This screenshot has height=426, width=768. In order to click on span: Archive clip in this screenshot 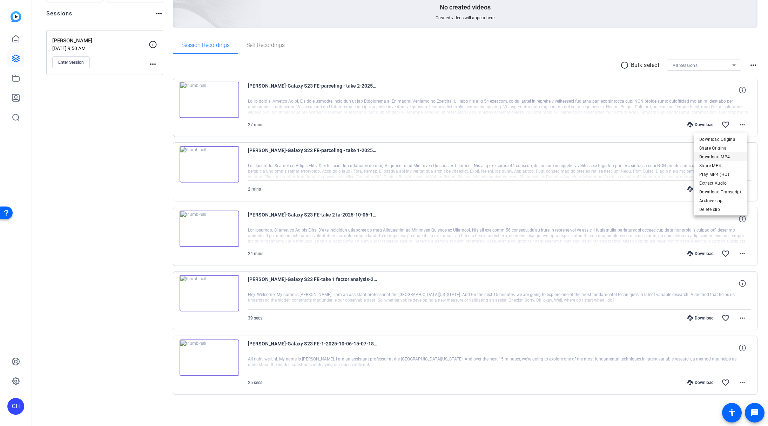, I will do `click(720, 201)`.